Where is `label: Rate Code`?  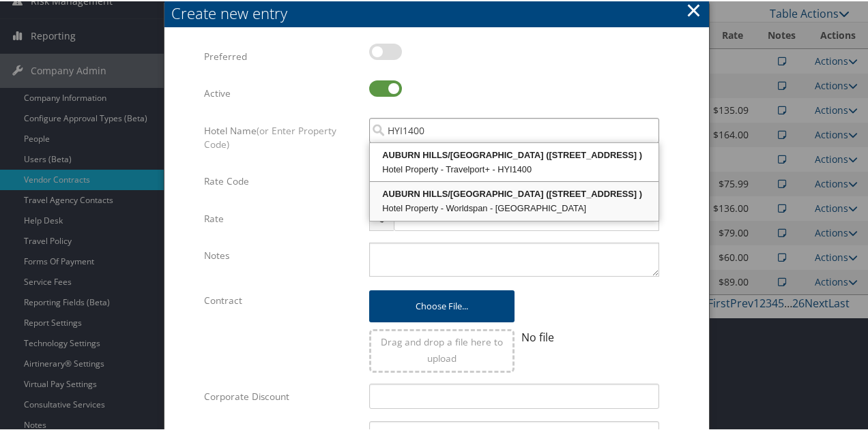
label: Rate Code is located at coordinates (281, 180).